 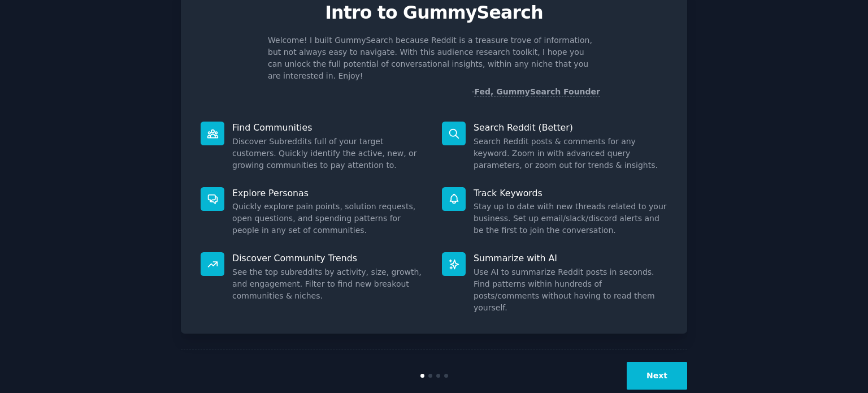 I want to click on dd: Discover Subreddits full of your target customers. Quickly identify the active, new, or growing c..., so click(x=329, y=153).